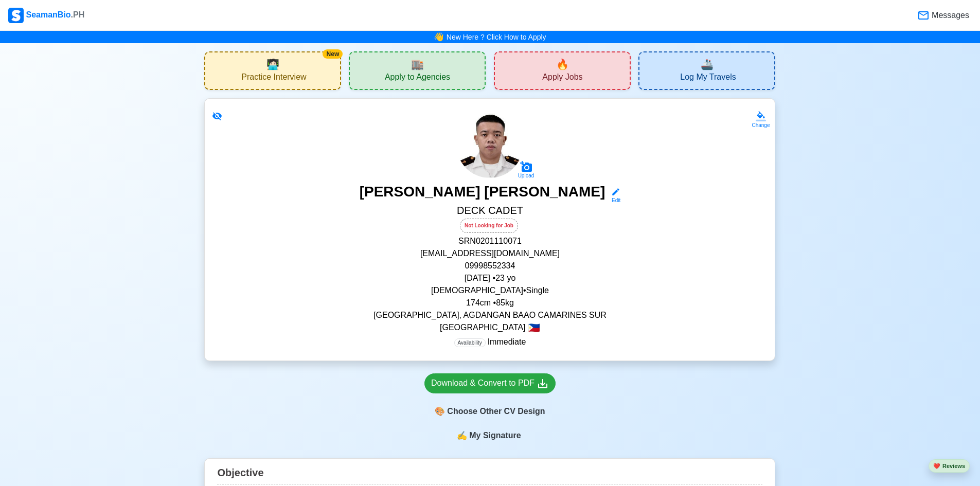 The width and height of the screenshot is (980, 486). I want to click on div: New, so click(333, 54).